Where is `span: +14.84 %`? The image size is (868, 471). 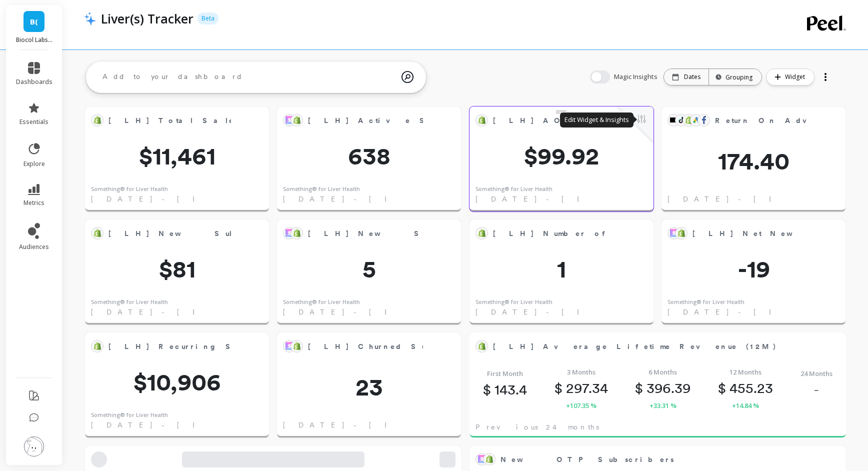
span: +14.84 % is located at coordinates (745, 405).